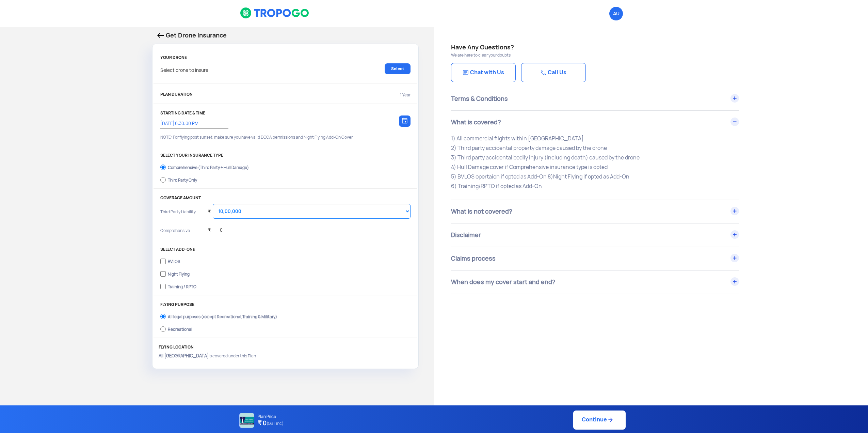 This screenshot has height=433, width=868. What do you see at coordinates (595, 211) in the screenshot?
I see `div: What is not covered?` at bounding box center [595, 211].